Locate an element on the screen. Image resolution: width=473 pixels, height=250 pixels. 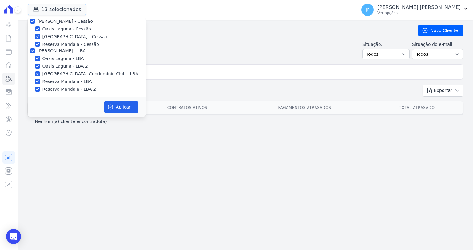
th: Contratos Ativos is located at coordinates (187, 108).